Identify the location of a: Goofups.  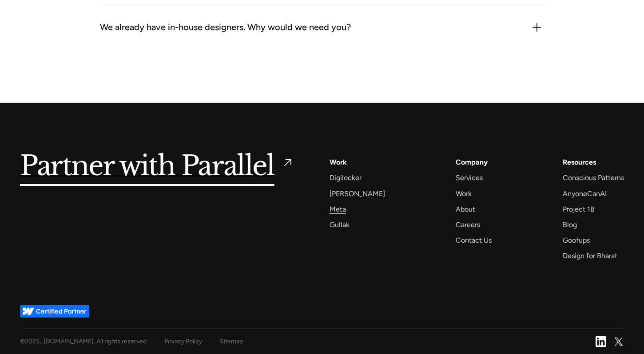
(576, 240).